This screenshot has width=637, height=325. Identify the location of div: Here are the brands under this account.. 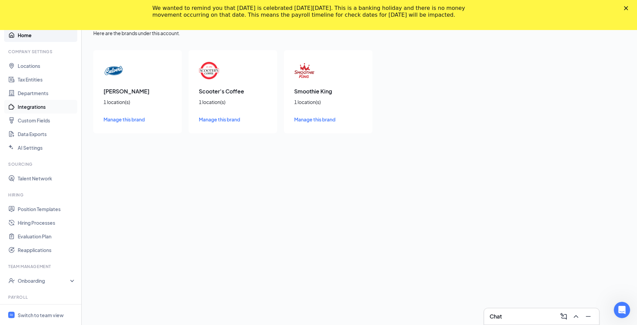
(359, 33).